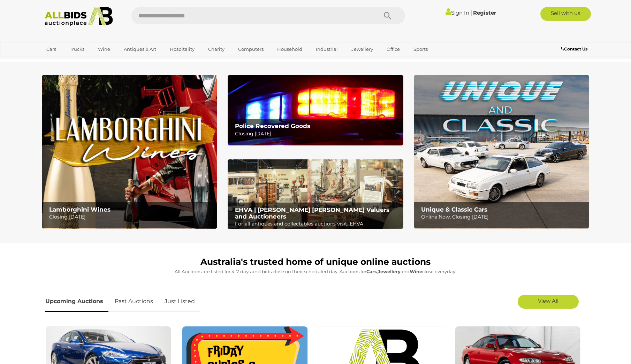  Describe the element at coordinates (416, 271) in the screenshot. I see `strong: Wine` at that location.